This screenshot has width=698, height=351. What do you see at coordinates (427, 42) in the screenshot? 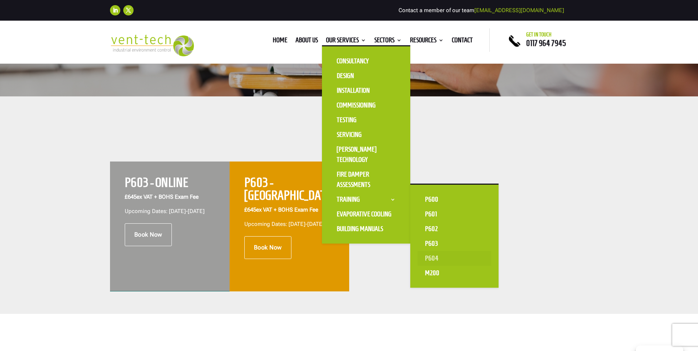
I see `a: Resources` at bounding box center [427, 42].